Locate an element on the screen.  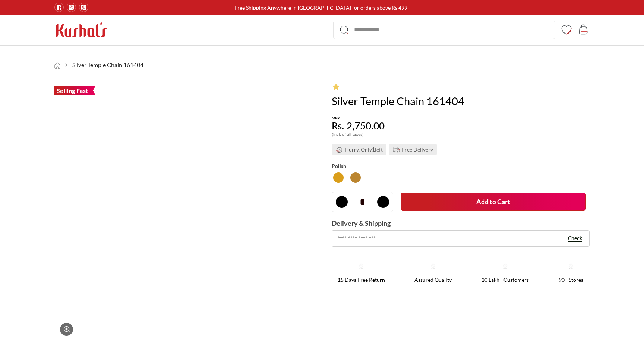
span: Delivery & Shipping is located at coordinates (361, 223).